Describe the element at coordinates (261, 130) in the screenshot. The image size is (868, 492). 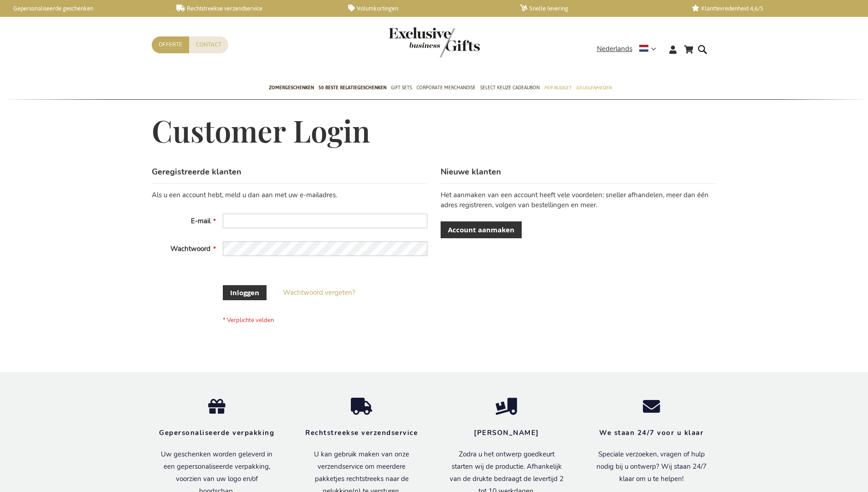
I see `span: Customer Login` at that location.